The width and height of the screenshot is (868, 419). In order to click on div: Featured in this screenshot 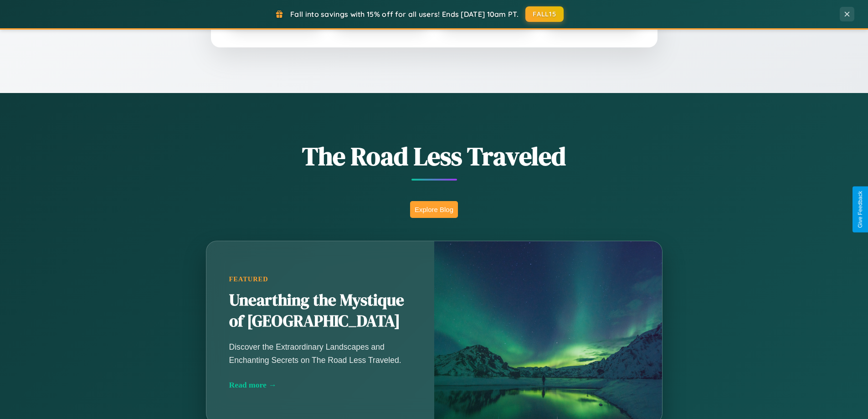, I will do `click(320, 279)`.